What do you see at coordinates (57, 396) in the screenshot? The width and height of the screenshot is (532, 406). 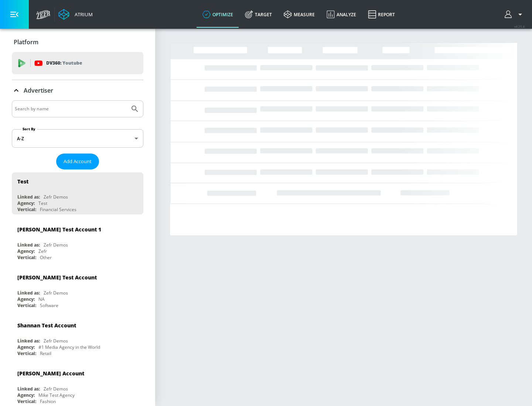 I see `div: Mike Test Agency` at bounding box center [57, 396].